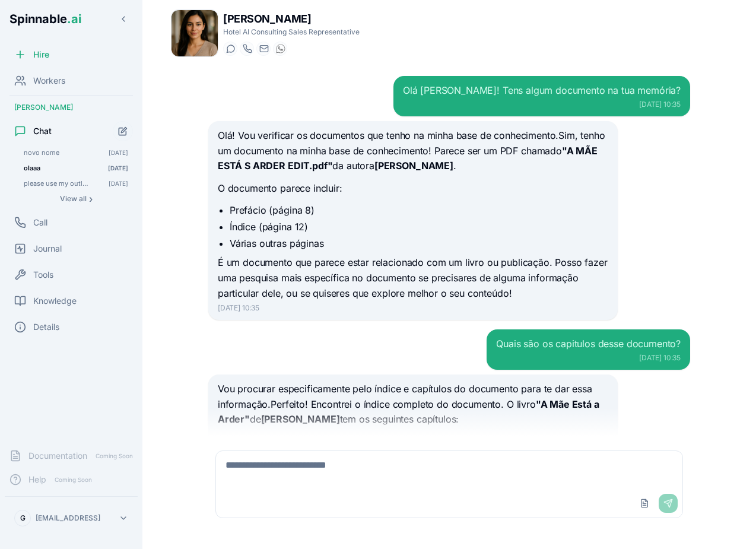 This screenshot has width=756, height=549. I want to click on span: Chat, so click(42, 131).